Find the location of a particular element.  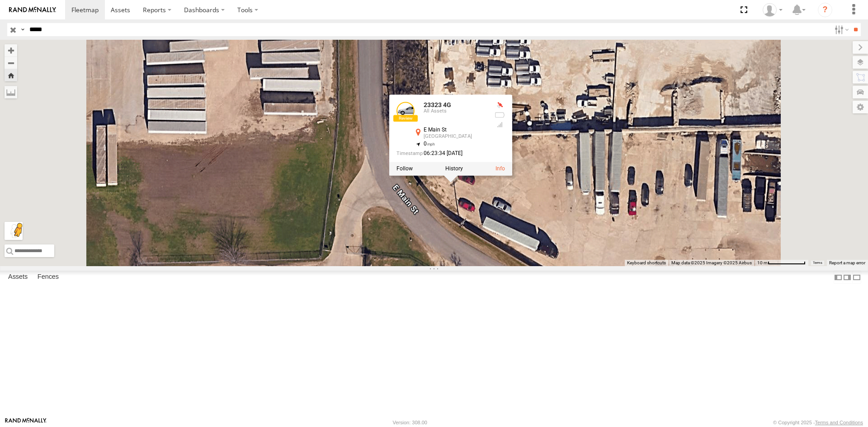

a: Visit our Website is located at coordinates (26, 422).